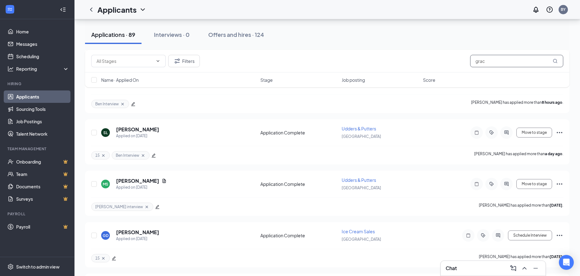 This screenshot has width=580, height=276. I want to click on a: Applicants, so click(43, 97).